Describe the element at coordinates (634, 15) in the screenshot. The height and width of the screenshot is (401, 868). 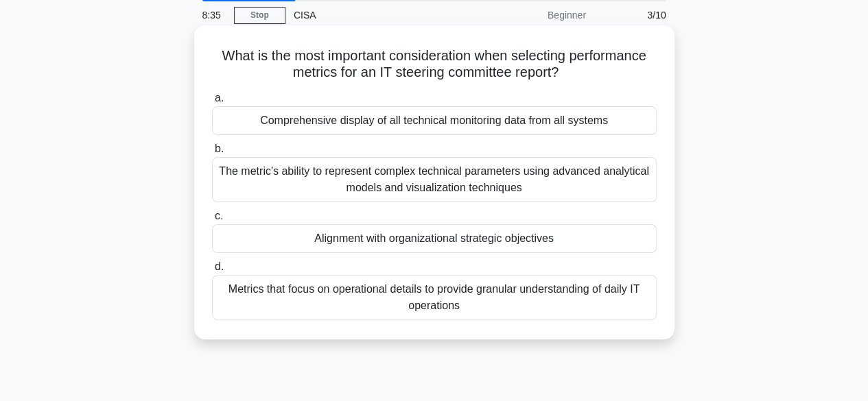
I see `div: 3/10` at that location.